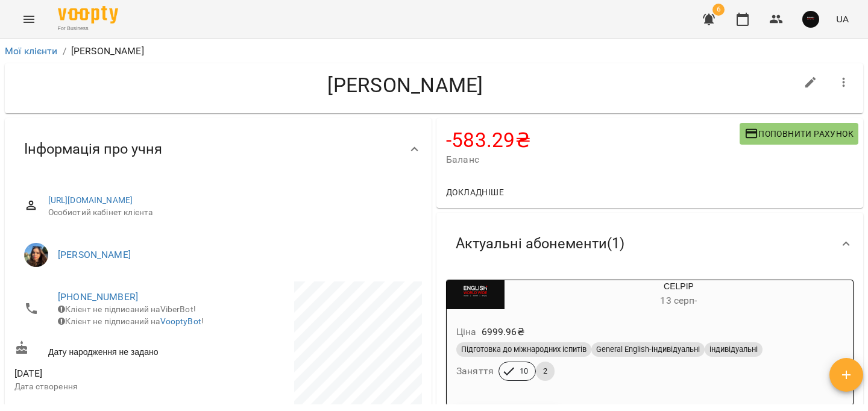  Describe the element at coordinates (434, 51) in the screenshot. I see `nav: breadcrumb` at that location.